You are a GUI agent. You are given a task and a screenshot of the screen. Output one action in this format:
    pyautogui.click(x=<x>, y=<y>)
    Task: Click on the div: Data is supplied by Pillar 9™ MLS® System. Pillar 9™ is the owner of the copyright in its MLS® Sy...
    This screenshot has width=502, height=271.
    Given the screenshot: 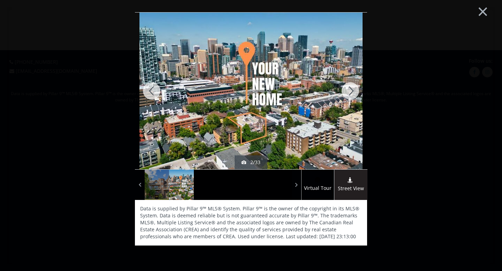 What is the action you would take?
    pyautogui.click(x=251, y=223)
    